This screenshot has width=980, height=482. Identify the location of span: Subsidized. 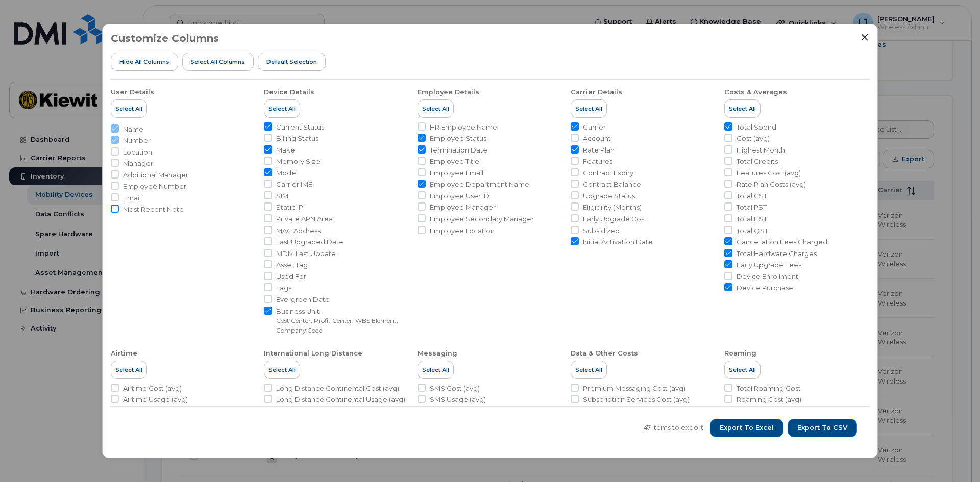
(601, 231).